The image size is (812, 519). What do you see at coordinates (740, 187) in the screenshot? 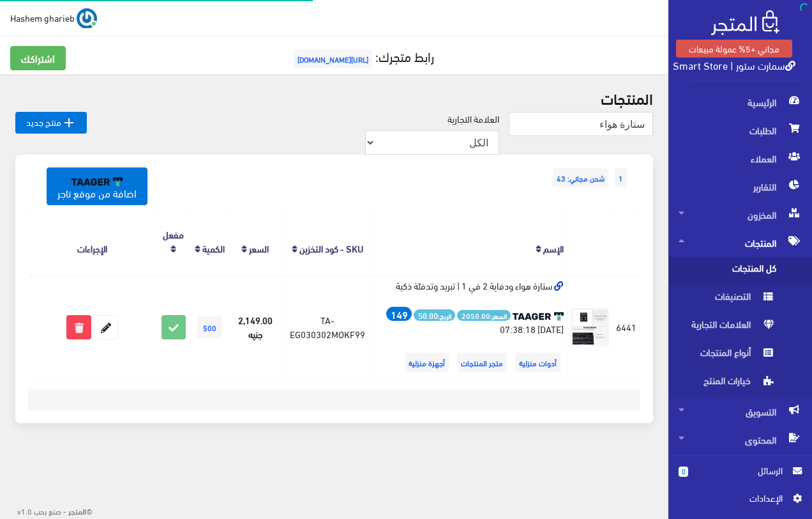
I see `span: التقارير` at bounding box center [740, 187].